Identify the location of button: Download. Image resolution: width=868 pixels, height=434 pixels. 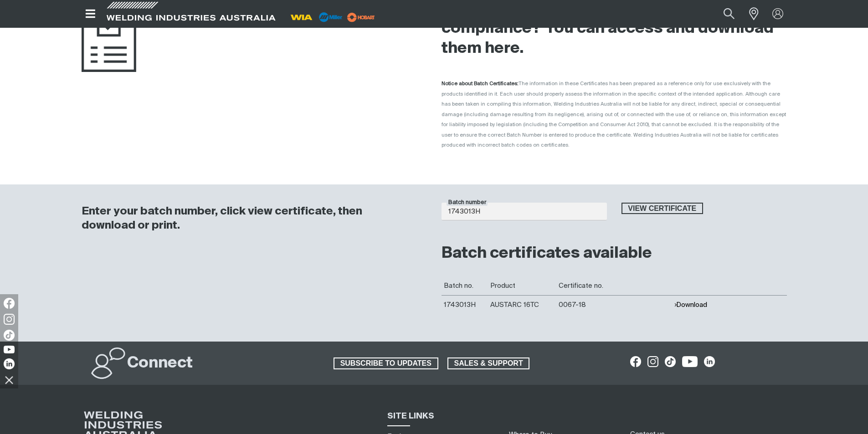
(690, 304).